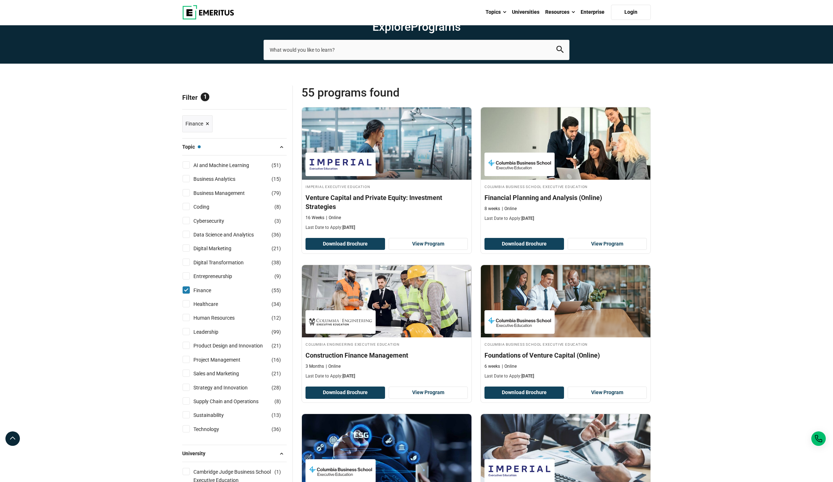  What do you see at coordinates (216, 415) in the screenshot?
I see `a: Sustainability` at bounding box center [216, 415].